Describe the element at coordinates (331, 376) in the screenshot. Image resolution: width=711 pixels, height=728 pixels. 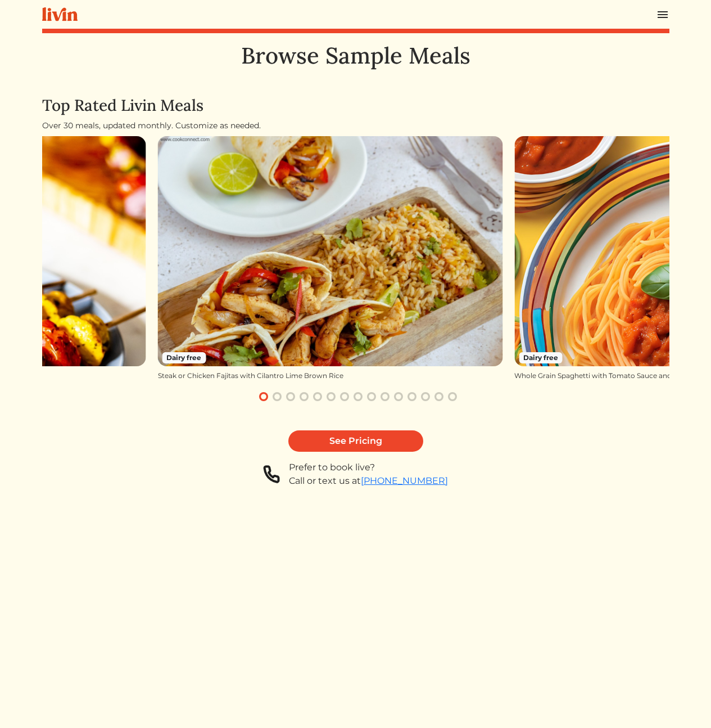
I see `div: Steak or Chicken Fajitas with Cilantro Lime Brown Rice` at that location.